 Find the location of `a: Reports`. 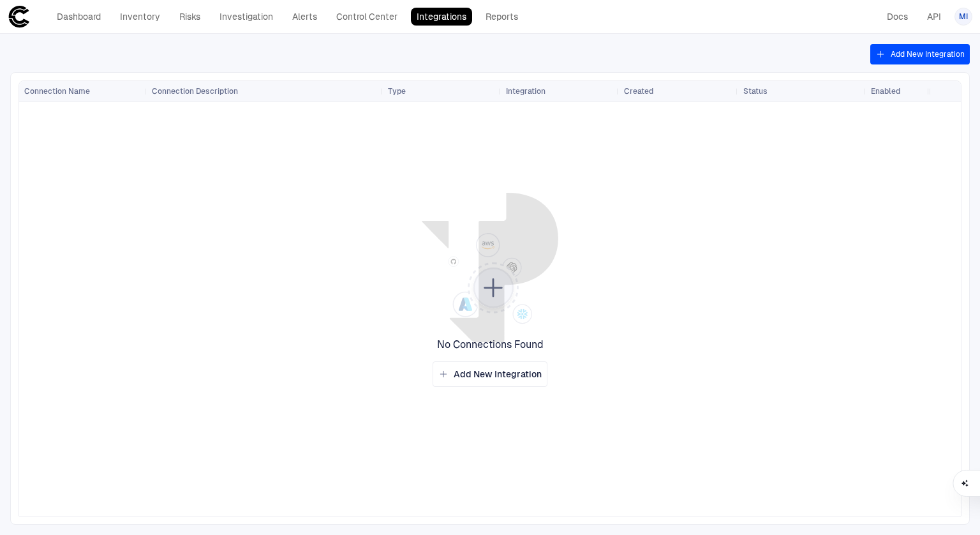

a: Reports is located at coordinates (501, 16).